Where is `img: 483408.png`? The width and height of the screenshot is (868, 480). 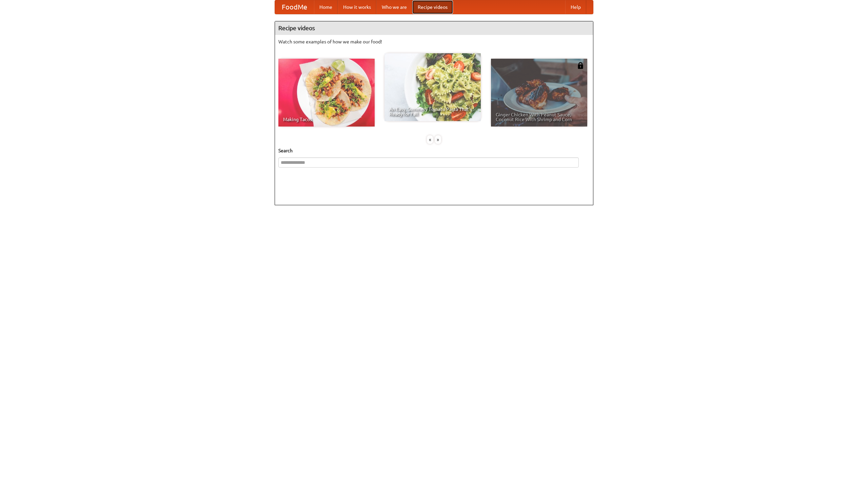 img: 483408.png is located at coordinates (580, 65).